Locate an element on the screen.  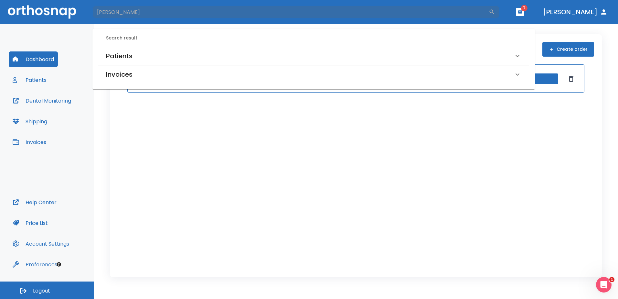
a: Help Center is located at coordinates (35, 202).